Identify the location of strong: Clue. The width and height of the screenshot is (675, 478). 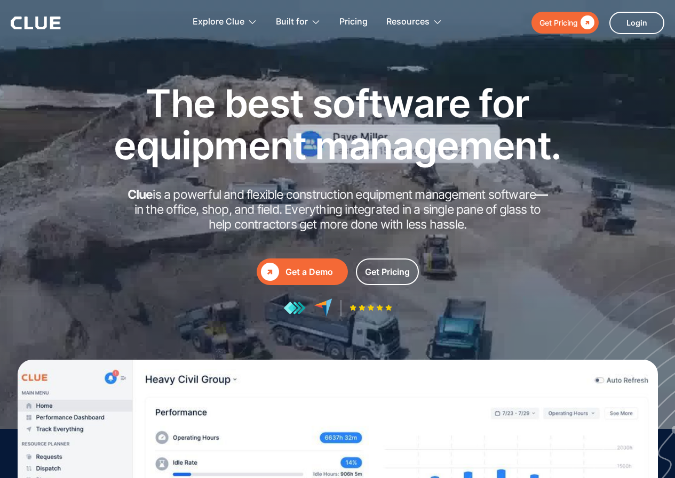
(140, 195).